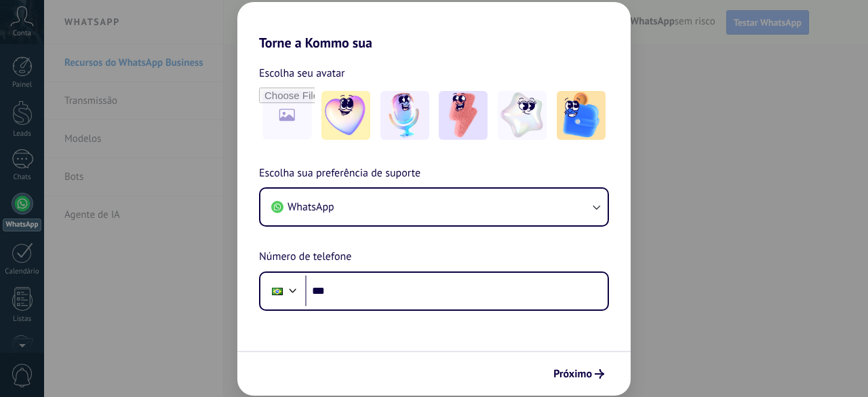 The image size is (868, 397). Describe the element at coordinates (346, 115) in the screenshot. I see `img: -1.jpeg` at that location.